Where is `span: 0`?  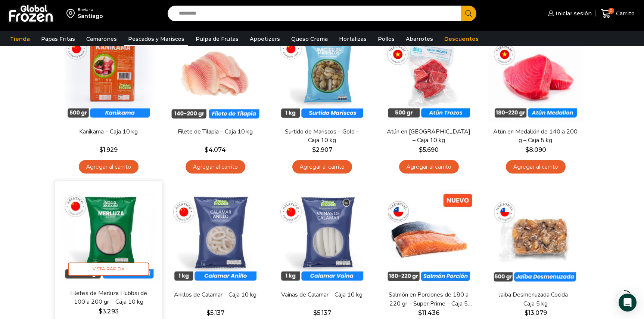 span: 0 is located at coordinates (611, 11).